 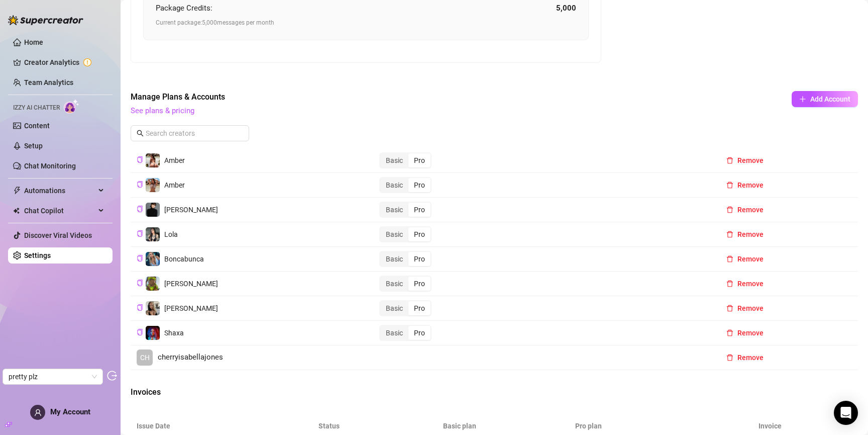 I want to click on img: Lola, so click(x=153, y=234).